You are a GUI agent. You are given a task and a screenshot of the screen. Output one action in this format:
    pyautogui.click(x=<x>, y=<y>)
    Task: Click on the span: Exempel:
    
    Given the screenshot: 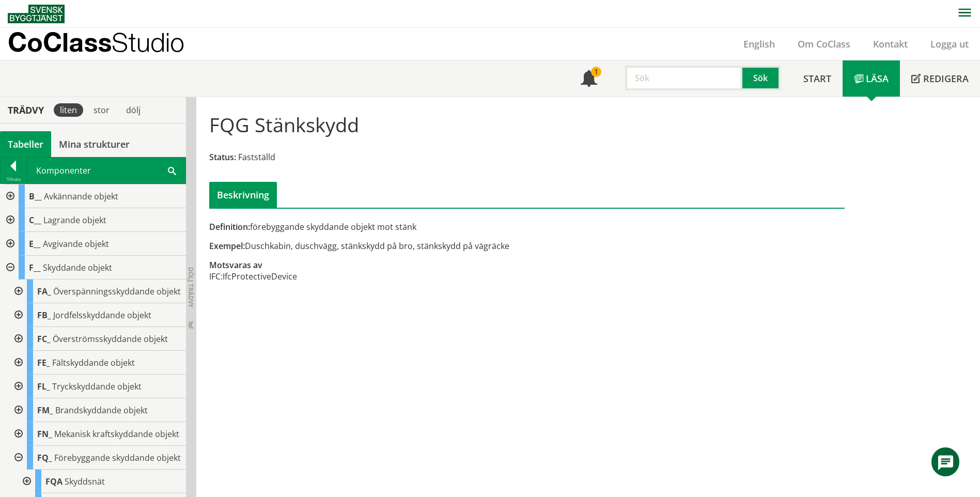 What is the action you would take?
    pyautogui.click(x=227, y=246)
    